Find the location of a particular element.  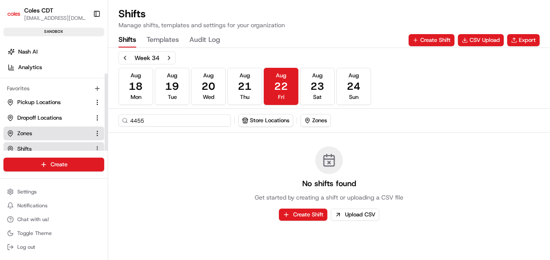

span: Nash AI is located at coordinates (28, 52).